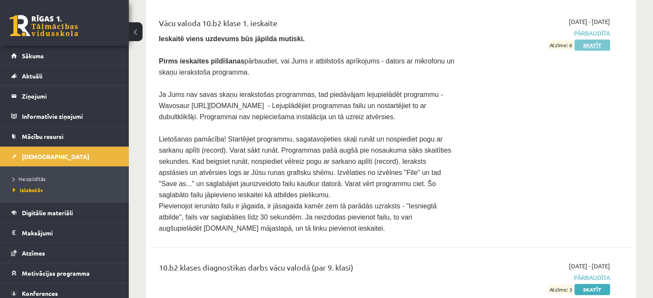 The image size is (653, 298). I want to click on a: Informatīvie ziņojumi, so click(64, 116).